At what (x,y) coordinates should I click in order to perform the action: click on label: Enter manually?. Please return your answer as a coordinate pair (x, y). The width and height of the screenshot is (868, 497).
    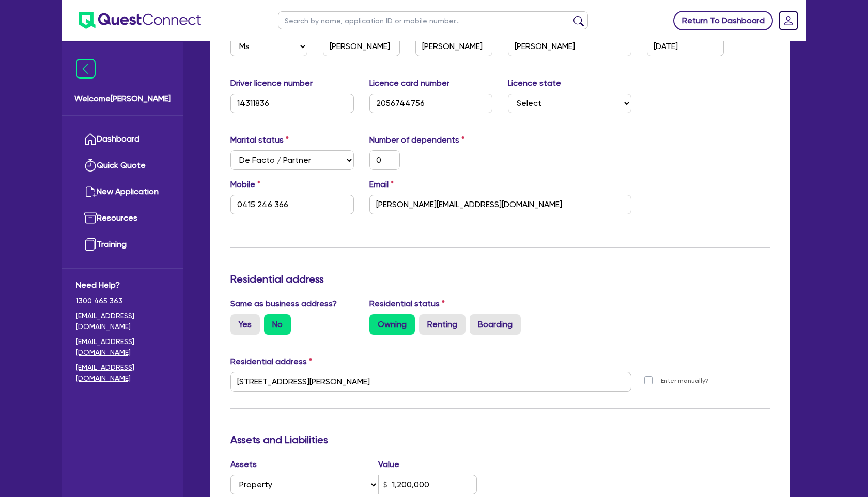
    Looking at the image, I should click on (684, 381).